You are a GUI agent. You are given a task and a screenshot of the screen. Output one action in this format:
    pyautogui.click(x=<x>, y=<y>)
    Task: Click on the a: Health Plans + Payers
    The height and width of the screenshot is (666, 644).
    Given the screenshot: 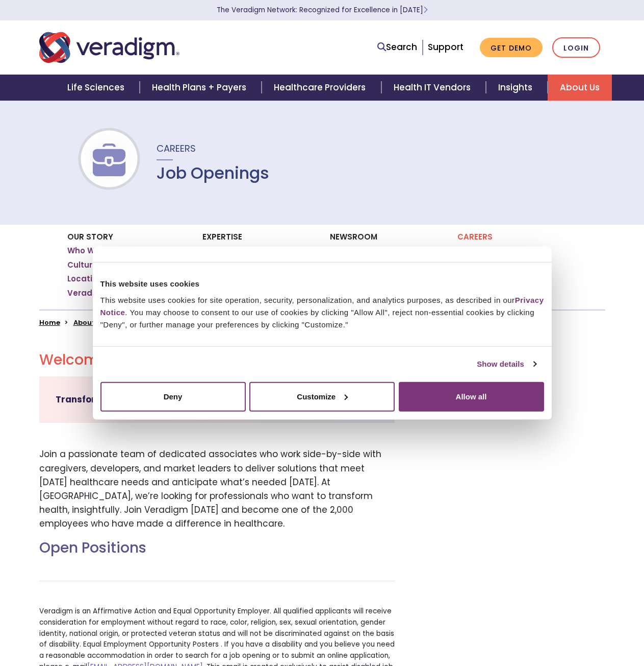 What is the action you would take?
    pyautogui.click(x=201, y=87)
    